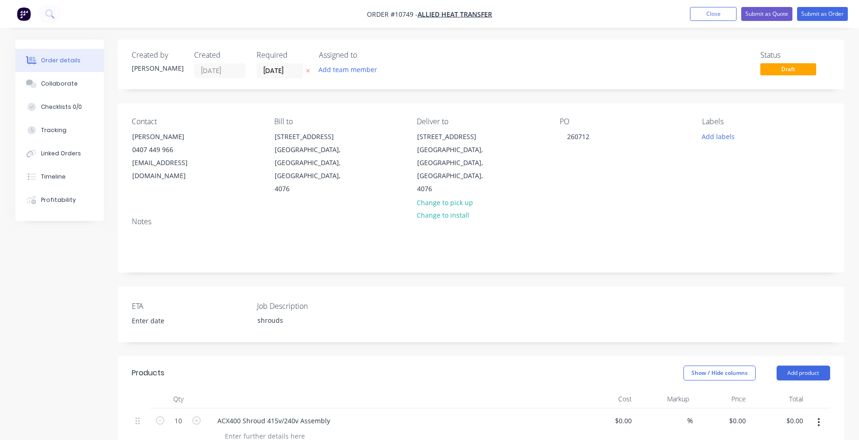  Describe the element at coordinates (274, 421) in the screenshot. I see `div: ACX400 Shroud 415v/240v Assembly` at that location.